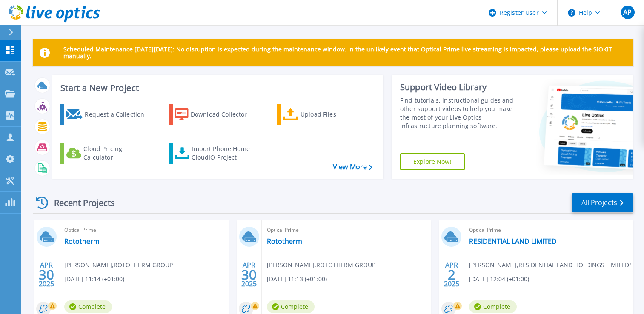 Image resolution: width=644 pixels, height=314 pixels. Describe the element at coordinates (108, 114) in the screenshot. I see `a: Request a Collection` at that location.